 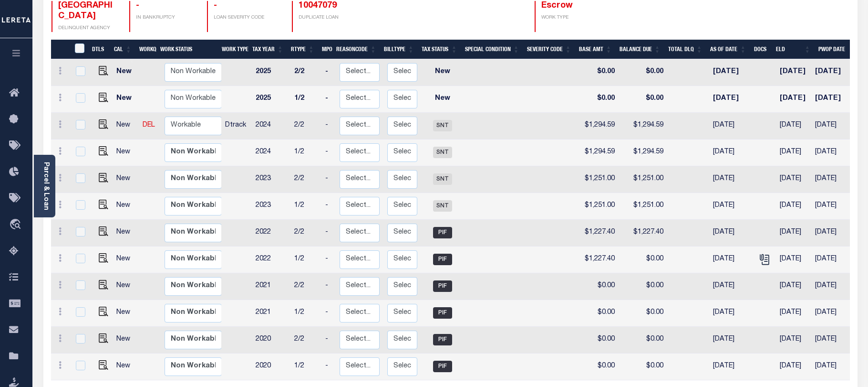 I want to click on span: Escrow, so click(x=557, y=5).